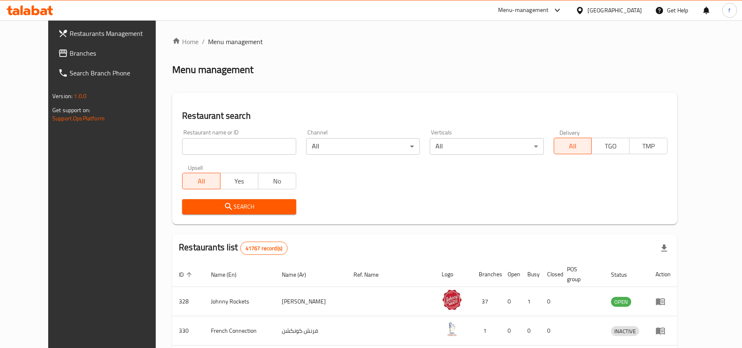  Describe the element at coordinates (621, 301) in the screenshot. I see `span: OPEN` at that location.